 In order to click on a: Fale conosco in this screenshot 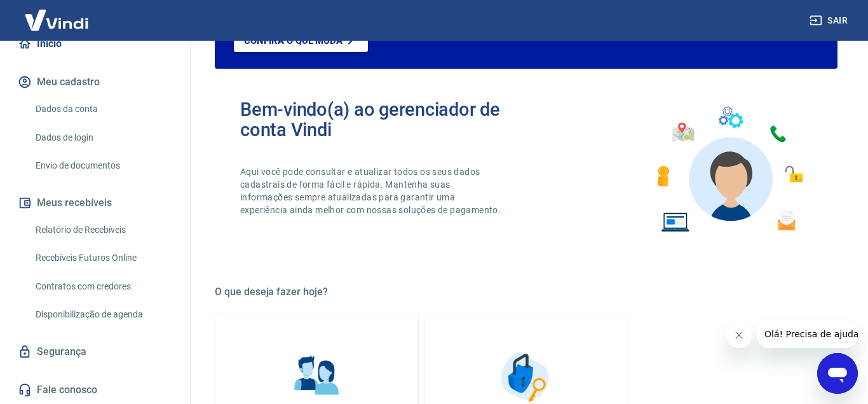, I will do `click(95, 390)`.